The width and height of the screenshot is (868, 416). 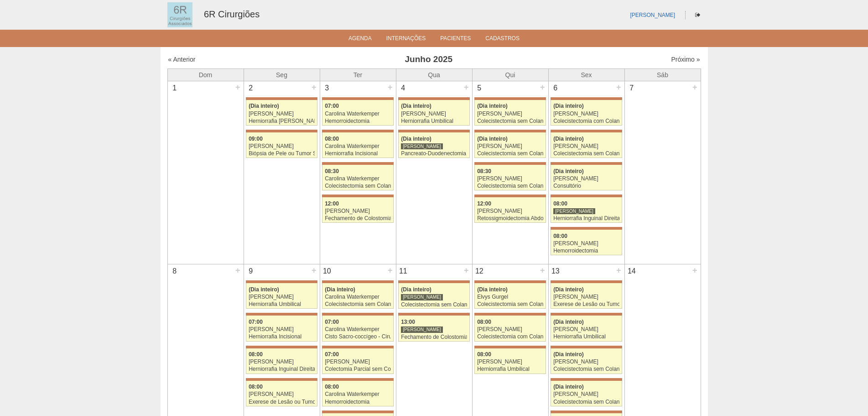 What do you see at coordinates (510, 336) in the screenshot?
I see `div: Colecistectomia com Colangiografia VL` at bounding box center [510, 336].